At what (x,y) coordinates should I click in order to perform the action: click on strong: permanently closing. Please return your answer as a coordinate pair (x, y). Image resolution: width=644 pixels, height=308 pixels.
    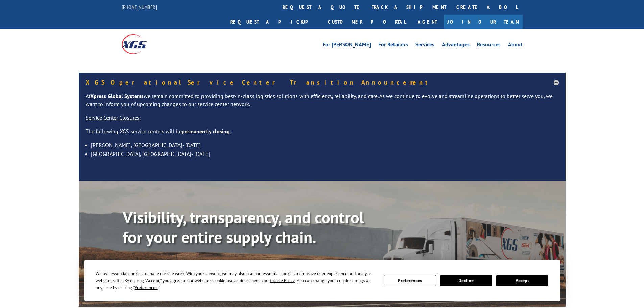
    Looking at the image, I should click on (205, 131).